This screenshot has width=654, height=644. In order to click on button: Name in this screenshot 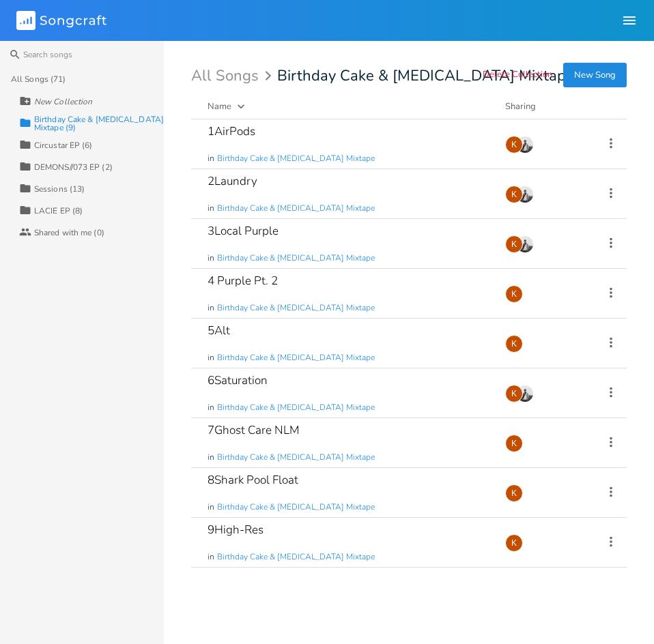, I will do `click(348, 107)`.